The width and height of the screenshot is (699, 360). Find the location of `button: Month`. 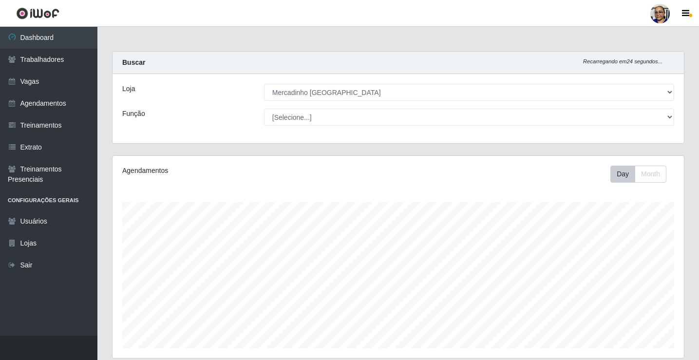

button: Month is located at coordinates (650, 174).